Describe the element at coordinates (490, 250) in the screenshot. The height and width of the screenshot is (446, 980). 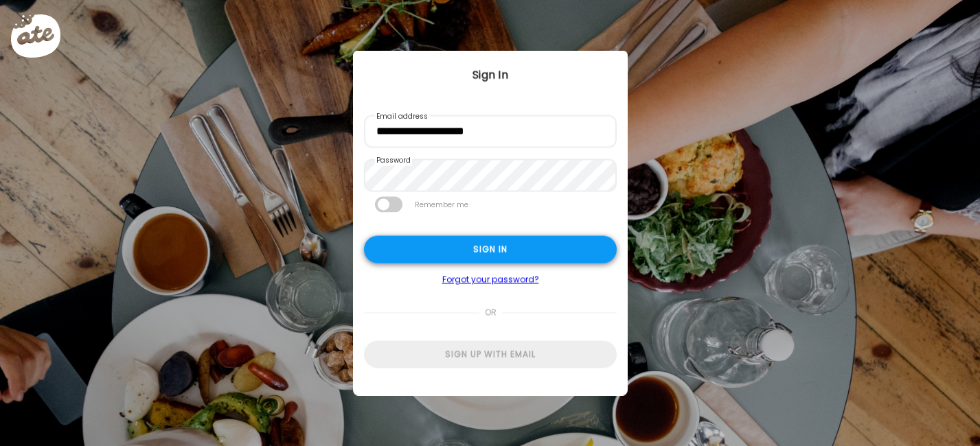
I see `div: Sign in` at that location.